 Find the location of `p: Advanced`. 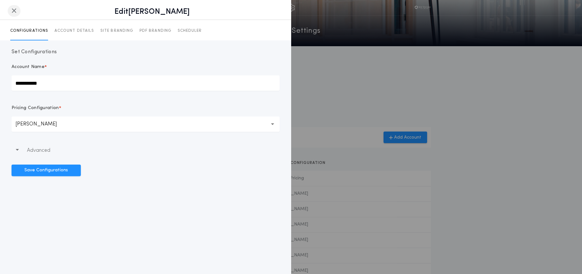

p: Advanced is located at coordinates (38, 150).